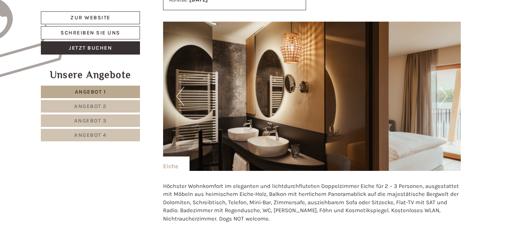 The image size is (513, 230). Describe the element at coordinates (180, 96) in the screenshot. I see `button: Previous` at that location.